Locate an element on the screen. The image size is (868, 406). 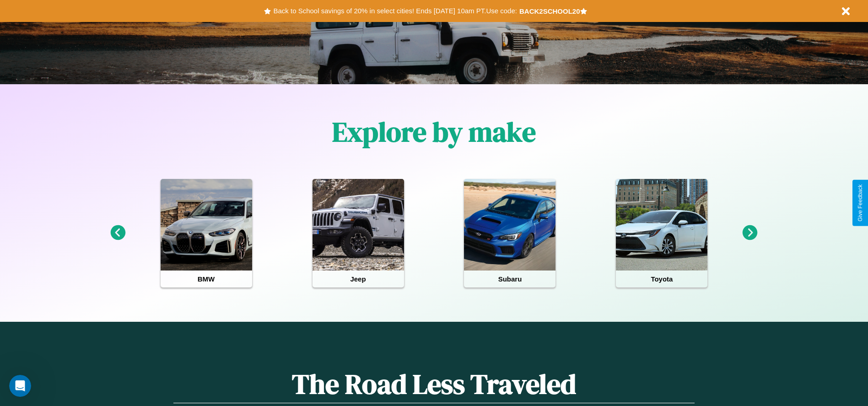
div: Give Feedback is located at coordinates (860, 203).